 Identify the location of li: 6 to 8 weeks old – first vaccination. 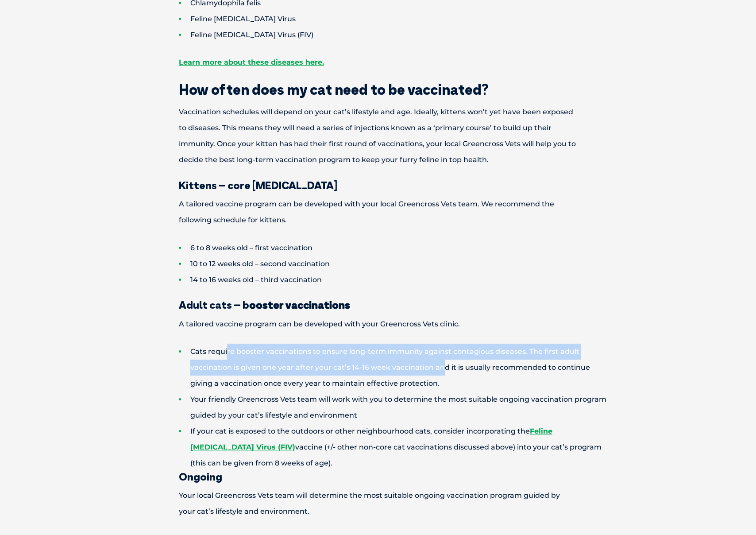
(394, 248).